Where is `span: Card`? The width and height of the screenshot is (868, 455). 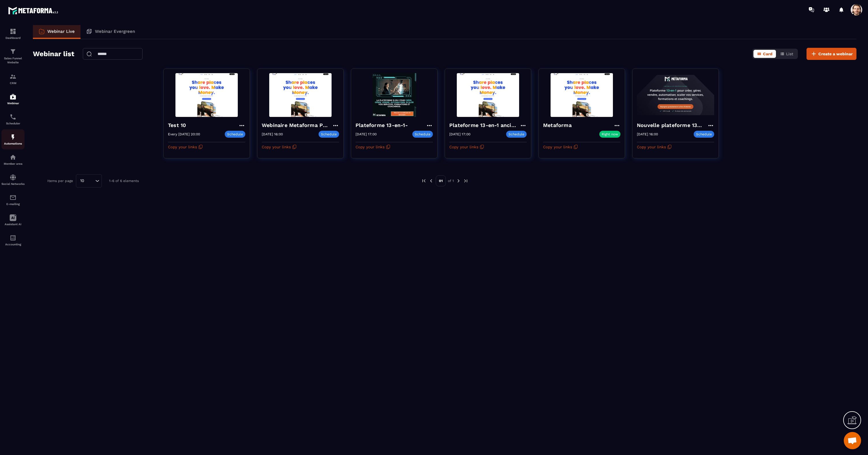 span: Card is located at coordinates (768, 54).